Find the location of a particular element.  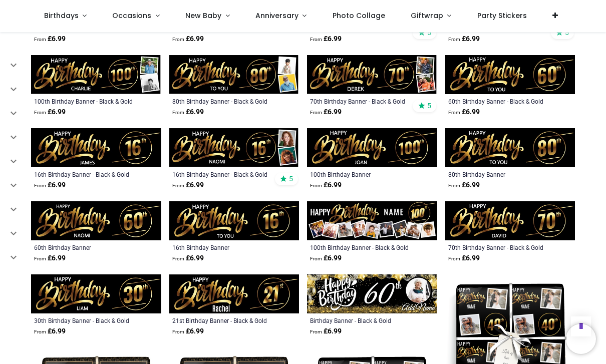

div: 80th Birthday Banner is located at coordinates (497, 174).